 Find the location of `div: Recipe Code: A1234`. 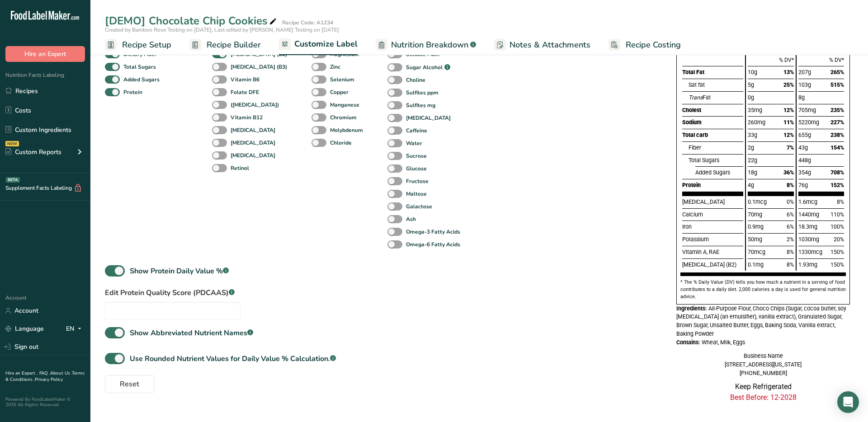

div: Recipe Code: A1234 is located at coordinates (307, 22).